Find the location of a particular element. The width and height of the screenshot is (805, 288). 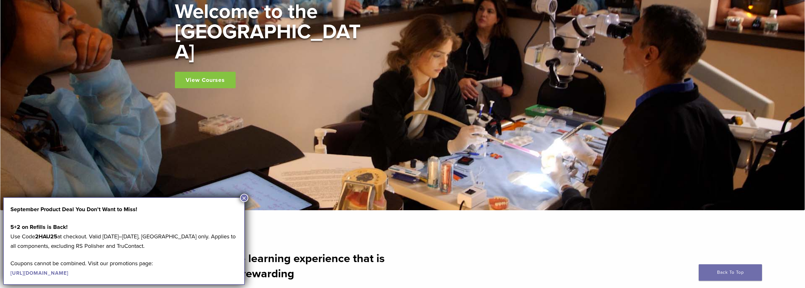

strong: An immersive learning experience that is intuitive and rewarding is located at coordinates (279, 266).